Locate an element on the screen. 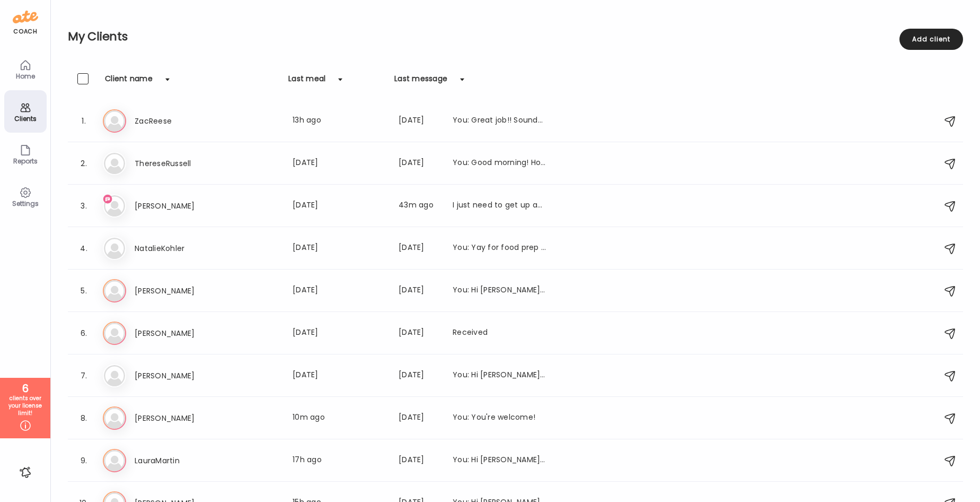 The image size is (980, 502). img: ate is located at coordinates (25, 17).